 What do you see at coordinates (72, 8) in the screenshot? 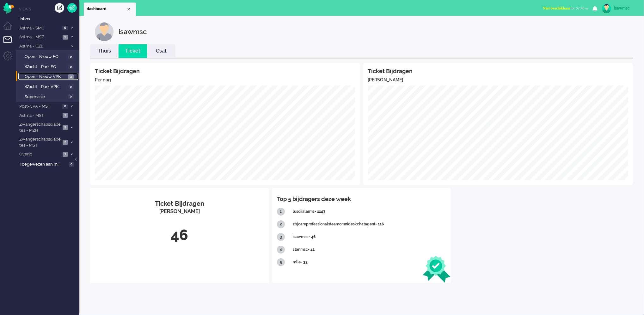
I see `a: Quick Ticket` at bounding box center [72, 8].